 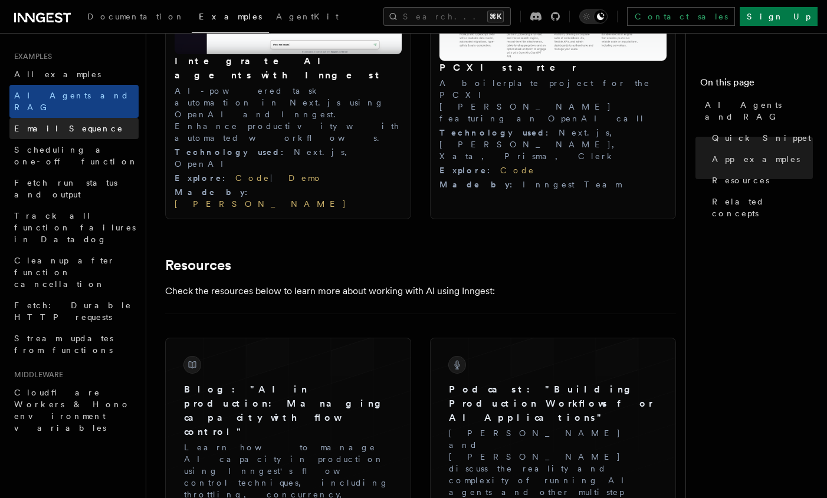 I want to click on a: Email Sequence, so click(x=74, y=129).